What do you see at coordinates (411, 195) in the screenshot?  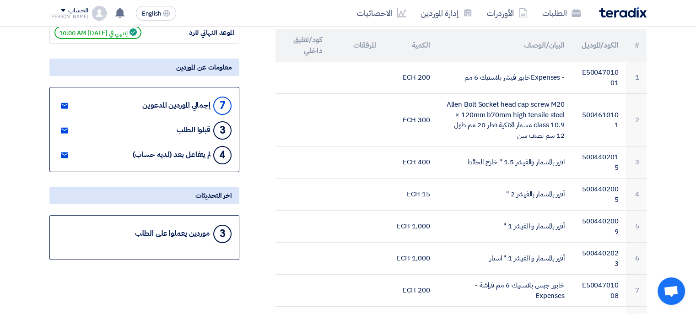 I see `td: 15 ECH` at bounding box center [411, 195].